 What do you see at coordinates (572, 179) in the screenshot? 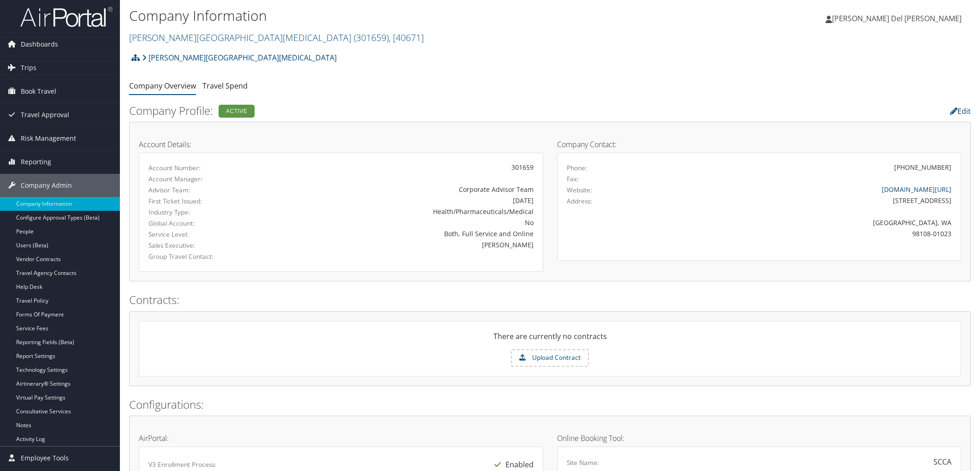
I see `label: Fax:` at bounding box center [572, 179].